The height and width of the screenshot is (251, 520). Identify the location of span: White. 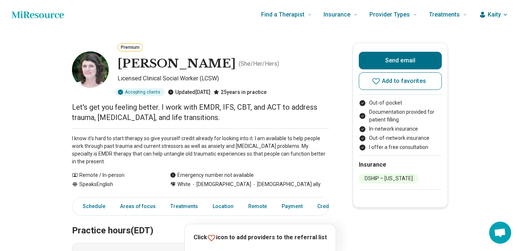
(184, 185).